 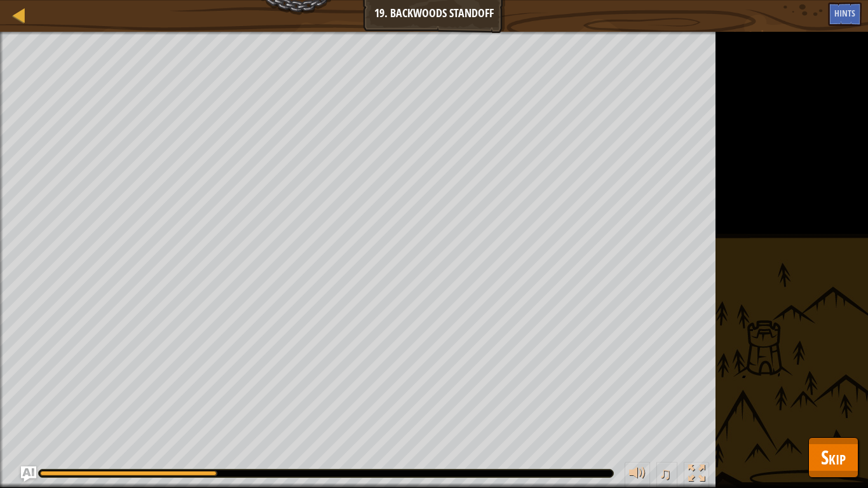 I want to click on button: Skip, so click(x=833, y=458).